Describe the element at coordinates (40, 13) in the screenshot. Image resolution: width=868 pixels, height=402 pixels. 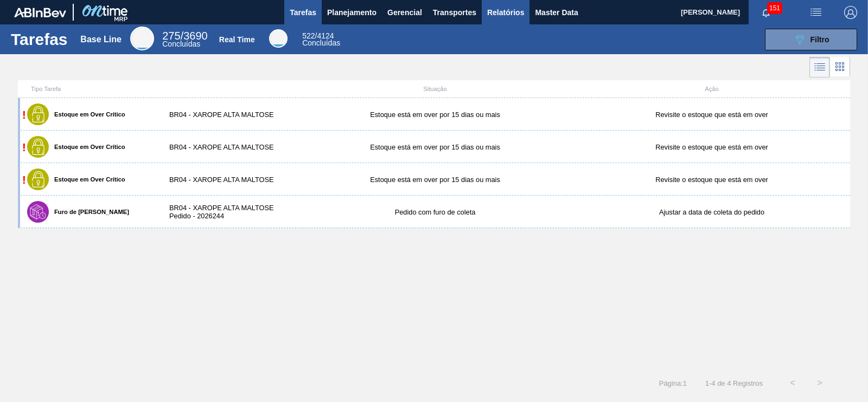
I see `img: TNhmsLtSVTkK8tSr43FrP2fwEKptu5GPRR3wAAAABJRU5ErkJggg==` at that location.